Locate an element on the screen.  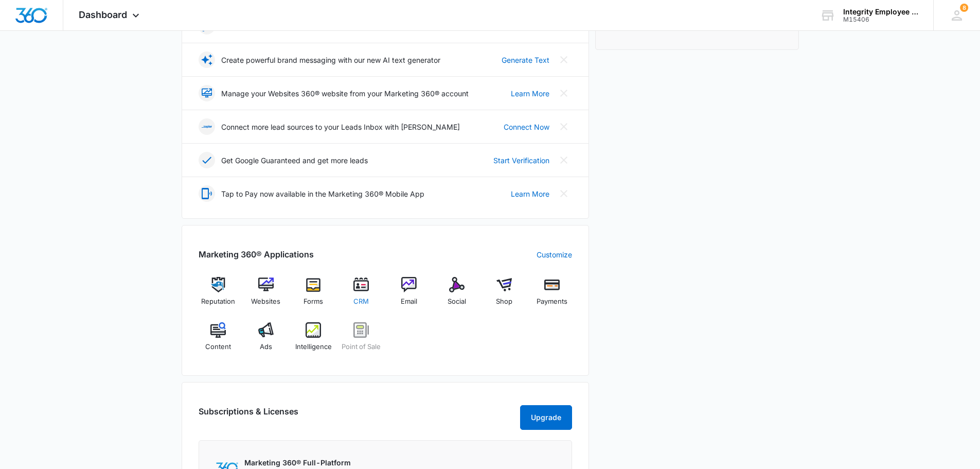
span: Social is located at coordinates (457, 301).